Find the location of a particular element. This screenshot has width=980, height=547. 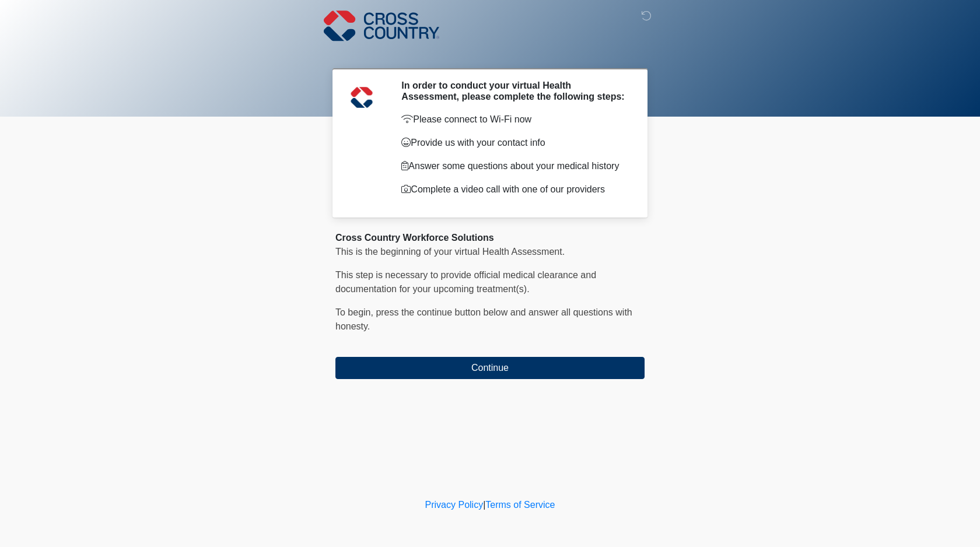

span: This step is necessary to provide official medical clearance and documentation for your upcoming ... is located at coordinates (466, 281).